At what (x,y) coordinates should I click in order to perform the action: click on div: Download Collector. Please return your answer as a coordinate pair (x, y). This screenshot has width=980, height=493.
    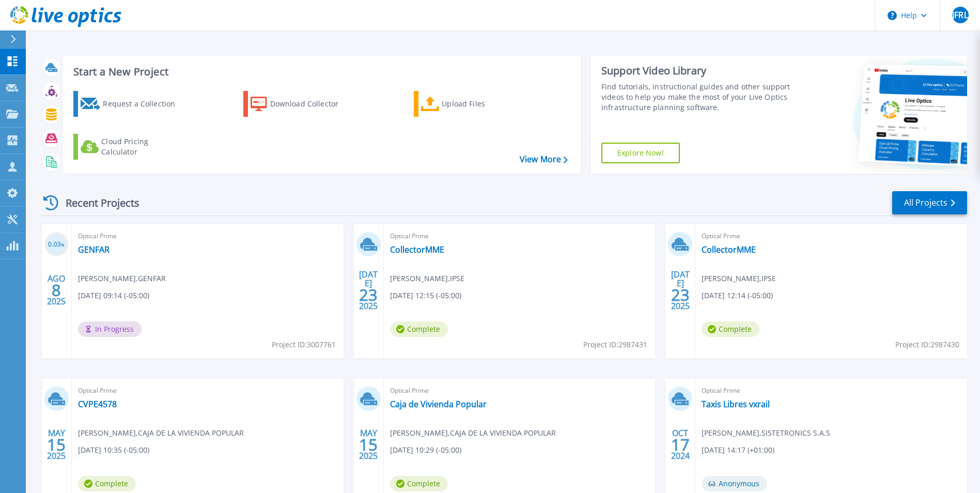
    Looking at the image, I should click on (312, 104).